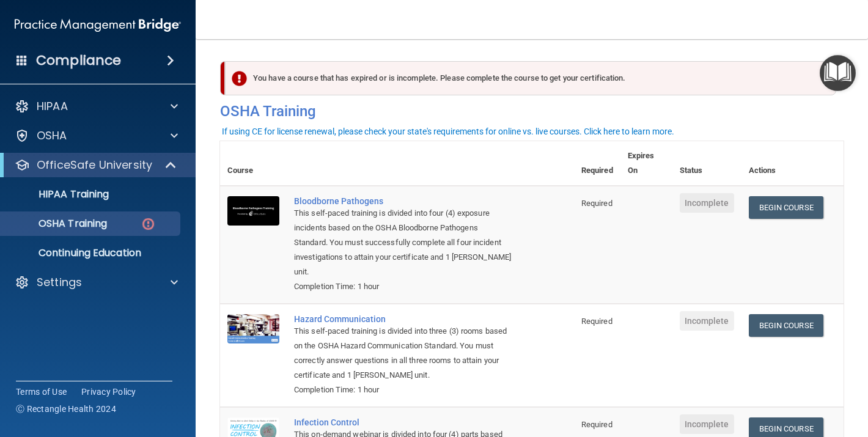 The image size is (868, 437). What do you see at coordinates (79, 61) in the screenshot?
I see `h4: Compliance` at bounding box center [79, 61].